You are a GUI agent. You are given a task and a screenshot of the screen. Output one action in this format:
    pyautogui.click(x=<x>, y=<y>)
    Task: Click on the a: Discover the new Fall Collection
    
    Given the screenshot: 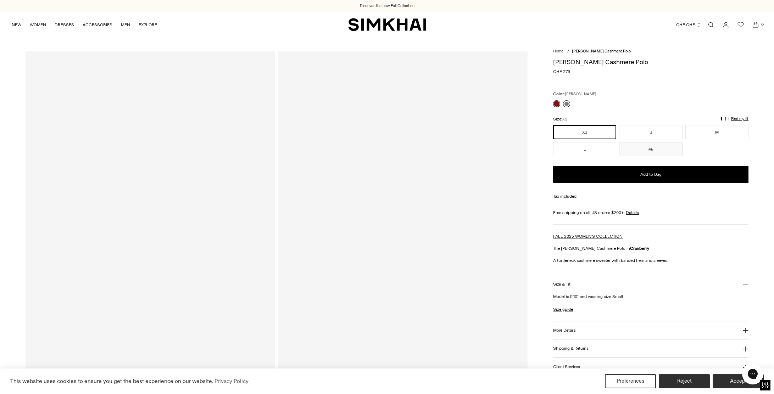 What is the action you would take?
    pyautogui.click(x=387, y=6)
    